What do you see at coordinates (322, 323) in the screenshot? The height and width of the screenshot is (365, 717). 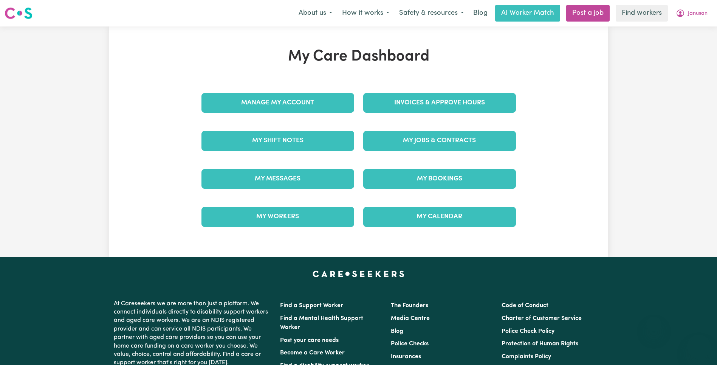 I see `a: Find a Mental Health Support Worker` at bounding box center [322, 323].